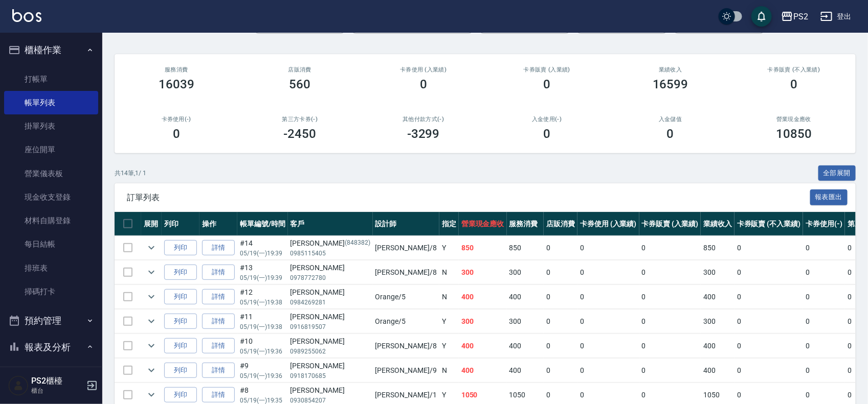 The width and height of the screenshot is (868, 404). I want to click on th: 指定, so click(449, 224).